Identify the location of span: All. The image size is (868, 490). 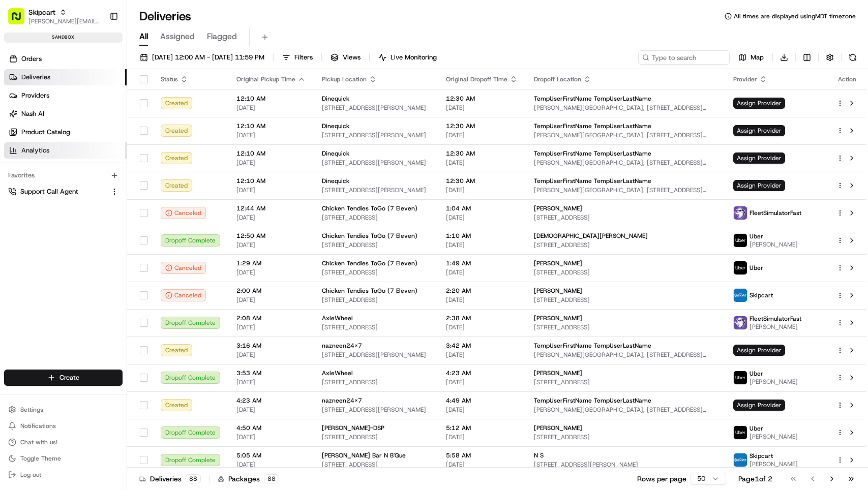
(143, 36).